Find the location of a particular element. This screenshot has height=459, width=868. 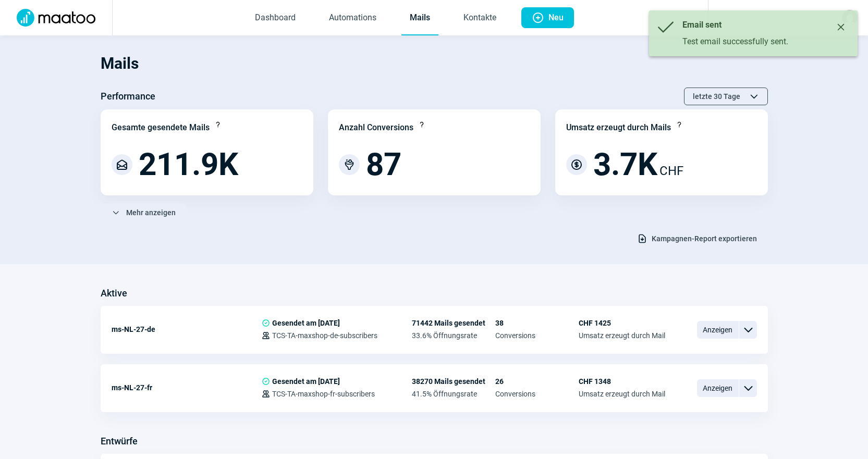

img: avatar is located at coordinates (850, 18).